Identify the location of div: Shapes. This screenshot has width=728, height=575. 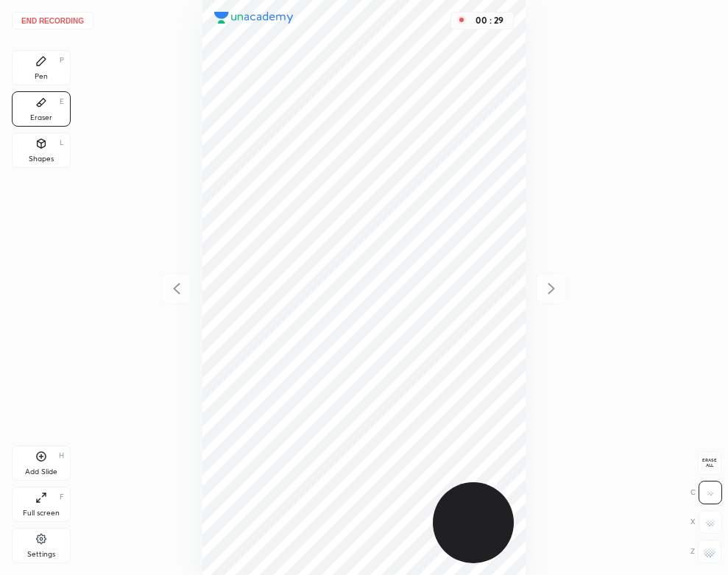
(41, 159).